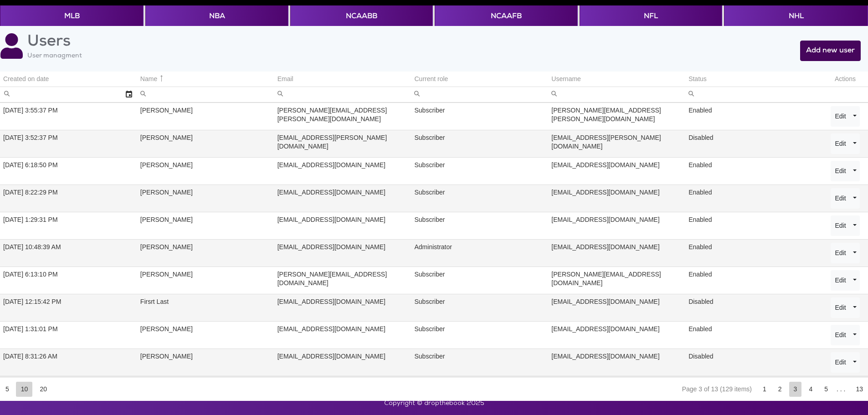 Image resolution: width=868 pixels, height=415 pixels. I want to click on div: Page 2, so click(780, 389).